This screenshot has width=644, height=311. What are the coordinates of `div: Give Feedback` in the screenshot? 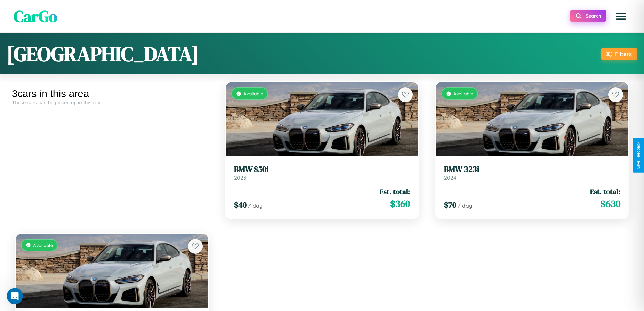 It's located at (638, 155).